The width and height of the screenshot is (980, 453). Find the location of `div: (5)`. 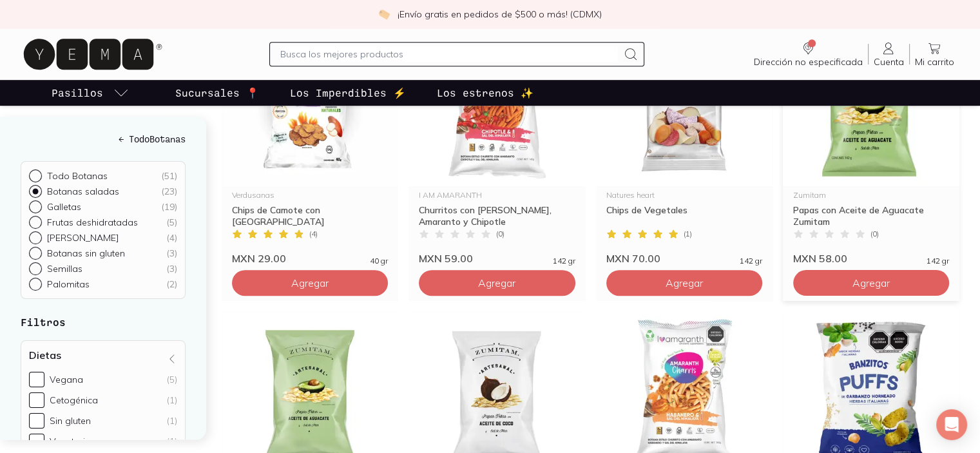

div: (5) is located at coordinates (172, 380).